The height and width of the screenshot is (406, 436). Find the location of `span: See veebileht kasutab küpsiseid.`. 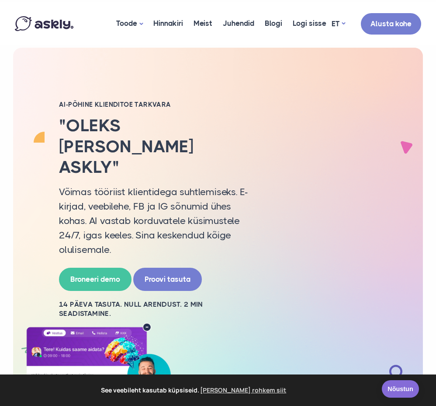

span: See veebileht kasutab küpsiseid. is located at coordinates (194, 390).